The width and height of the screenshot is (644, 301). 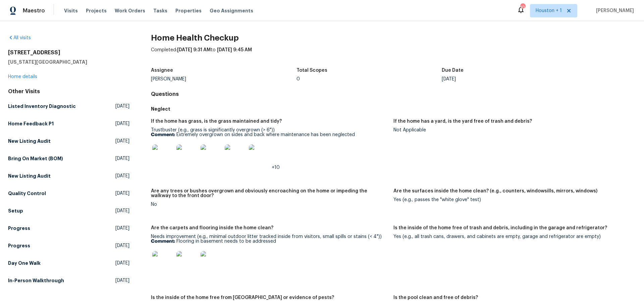 What do you see at coordinates (24, 263) in the screenshot?
I see `h5: Day One Walk` at bounding box center [24, 263].